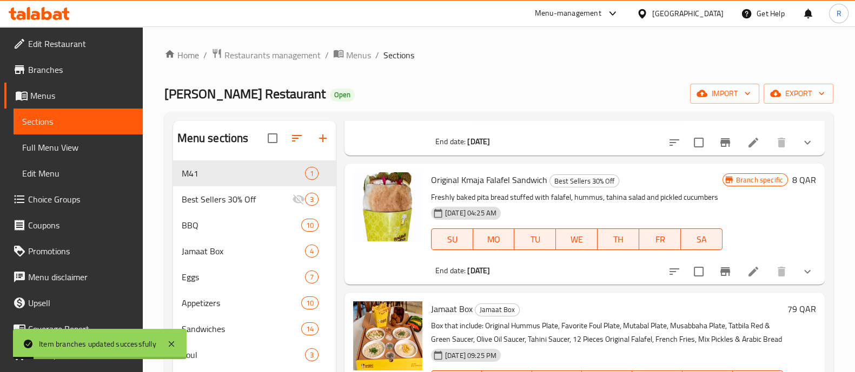 This screenshot has height=372, width=855. Describe the element at coordinates (254, 329) in the screenshot. I see `div: Sandwiches14` at that location.